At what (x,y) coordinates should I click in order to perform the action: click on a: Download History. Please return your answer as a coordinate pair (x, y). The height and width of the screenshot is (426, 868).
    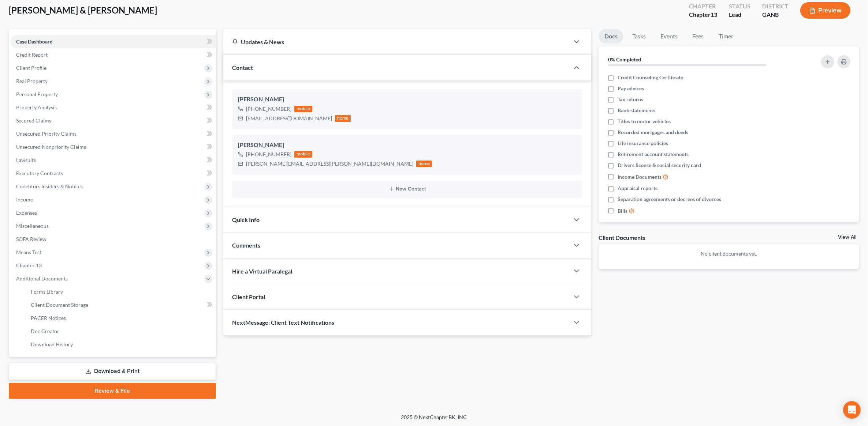
    Looking at the image, I should click on (121, 344).